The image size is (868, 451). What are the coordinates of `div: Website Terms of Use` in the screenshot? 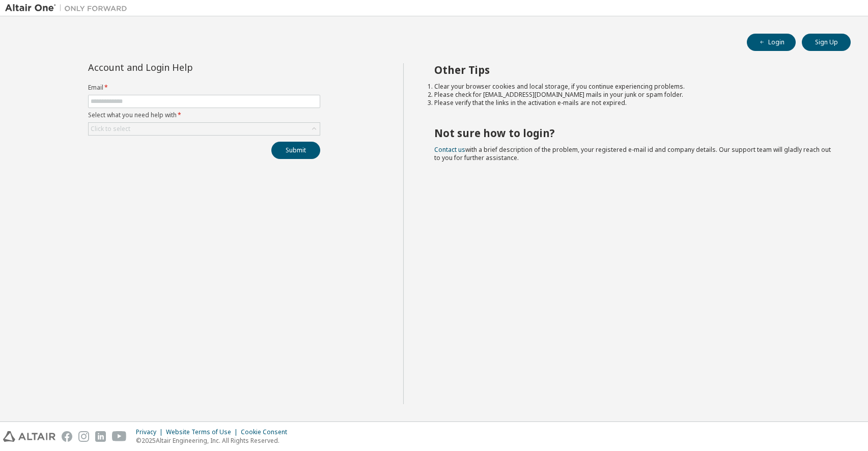 It's located at (203, 432).